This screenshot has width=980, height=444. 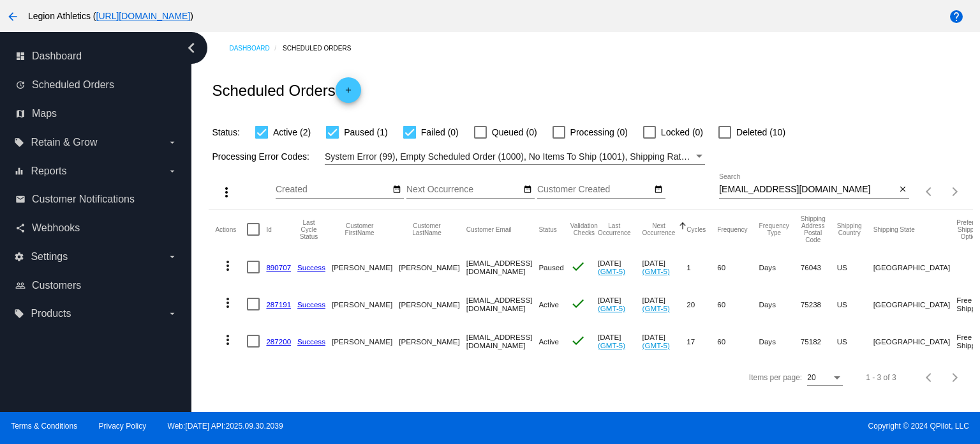 What do you see at coordinates (260, 156) in the screenshot?
I see `span: Processing Error Codes:` at bounding box center [260, 156].